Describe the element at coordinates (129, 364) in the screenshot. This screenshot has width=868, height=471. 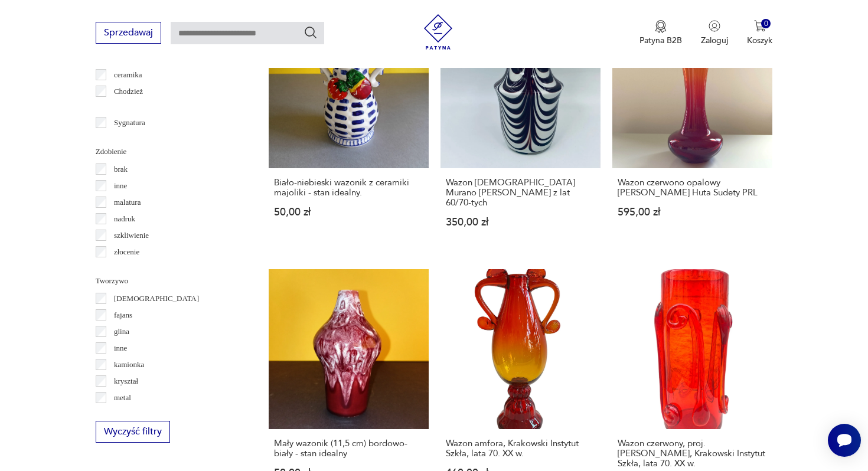
I see `p: kamionka` at that location.